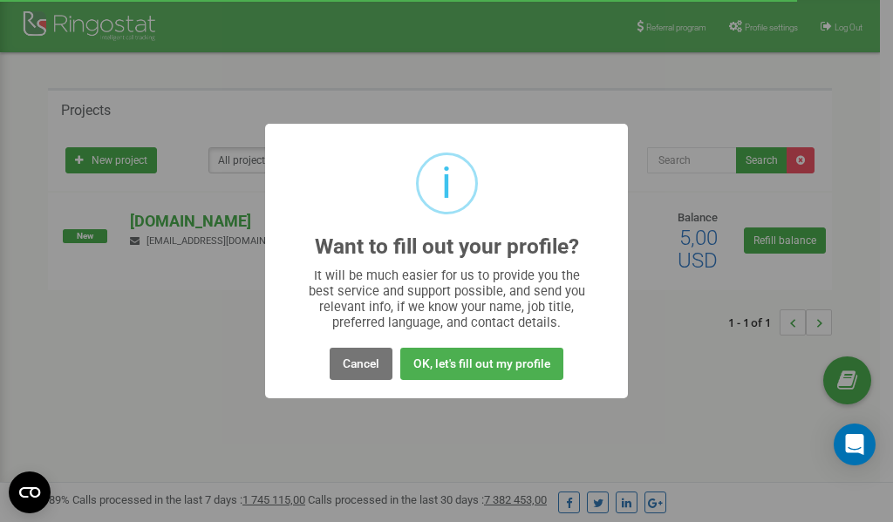  I want to click on h2: Want to fill out your profile?, so click(447, 247).